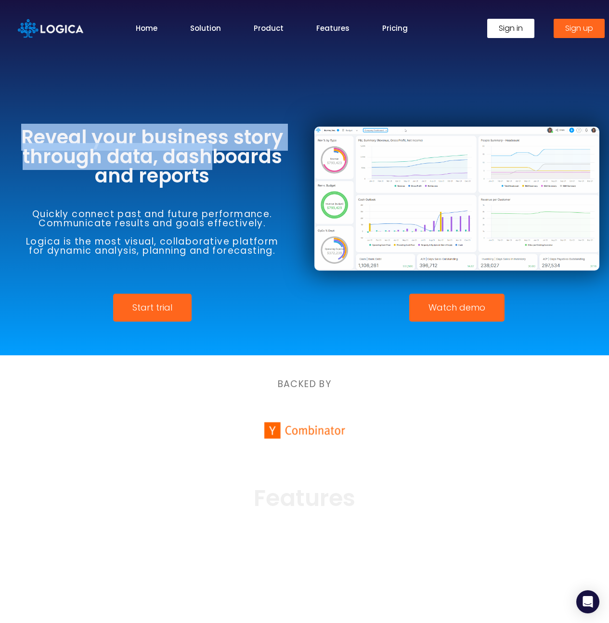  Describe the element at coordinates (395, 28) in the screenshot. I see `a: Pricing` at that location.